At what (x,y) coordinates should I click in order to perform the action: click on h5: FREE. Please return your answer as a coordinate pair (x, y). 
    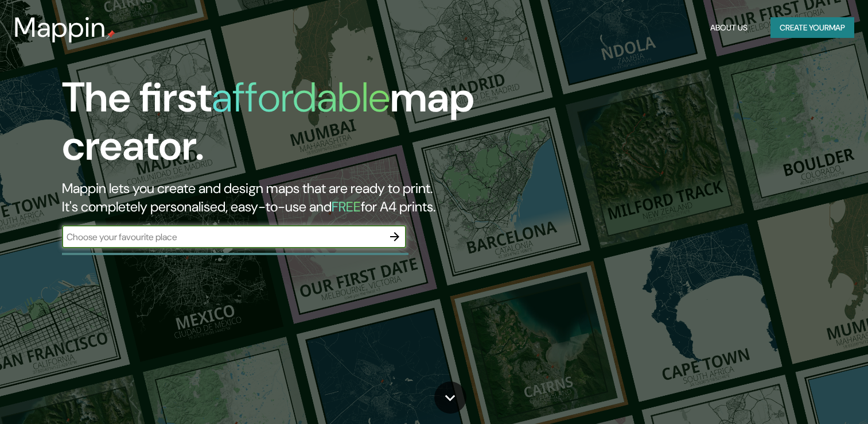
    Looking at the image, I should click on (346, 206).